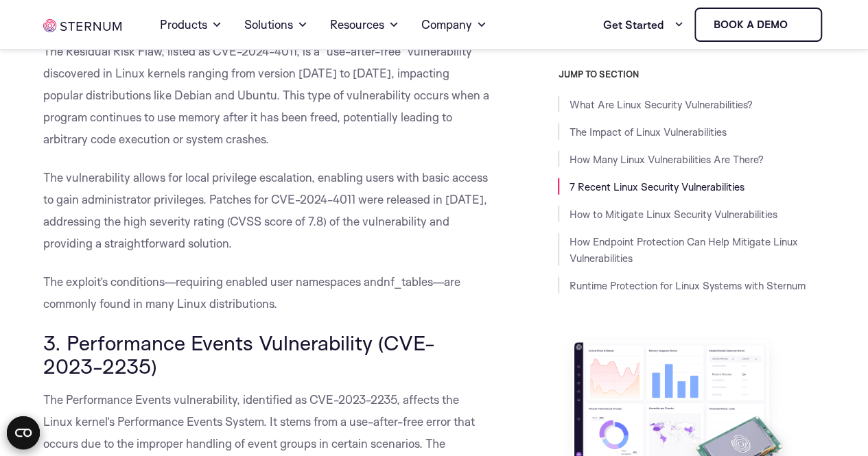  I want to click on span: The vulnerability allows for local privilege escalation, enabling users with basic access to gain..., so click(265, 210).